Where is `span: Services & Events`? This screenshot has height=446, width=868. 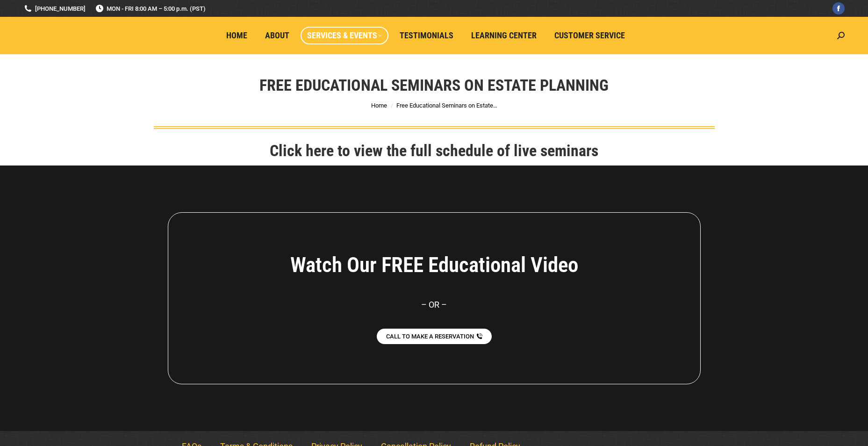
span: Services & Events is located at coordinates (345, 36).